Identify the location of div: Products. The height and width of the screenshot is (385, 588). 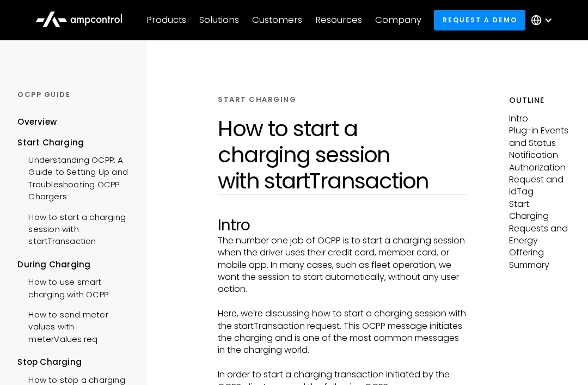
(166, 20).